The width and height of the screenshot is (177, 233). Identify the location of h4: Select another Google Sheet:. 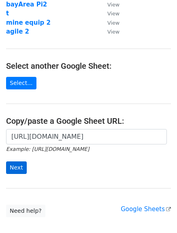
(88, 66).